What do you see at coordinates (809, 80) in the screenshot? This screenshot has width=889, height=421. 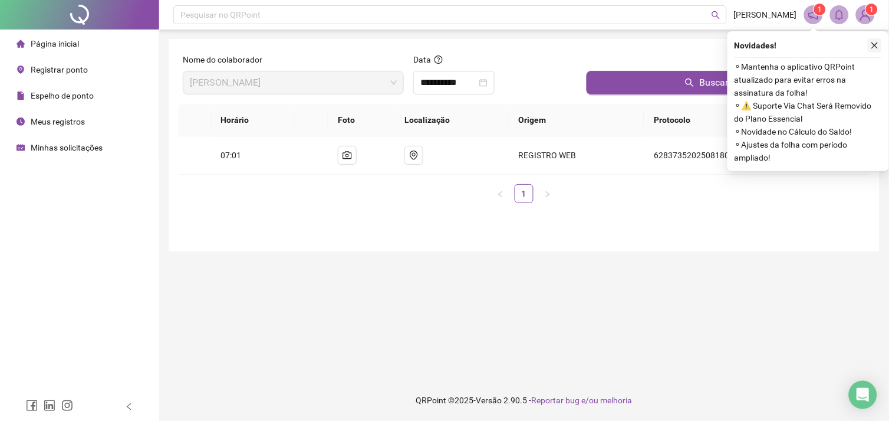 I see `span: ⚬ Mantenha o aplicativo QRPoint atualizado para evitar erros na assinatura da folha!` at bounding box center [809, 80].